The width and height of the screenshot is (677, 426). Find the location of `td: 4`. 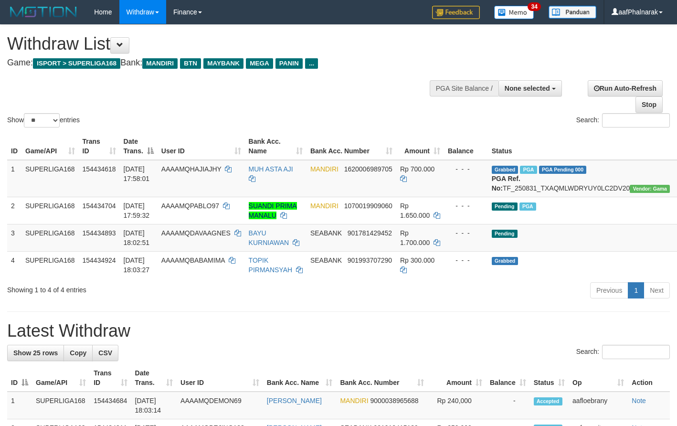

td: 4 is located at coordinates (14, 264).